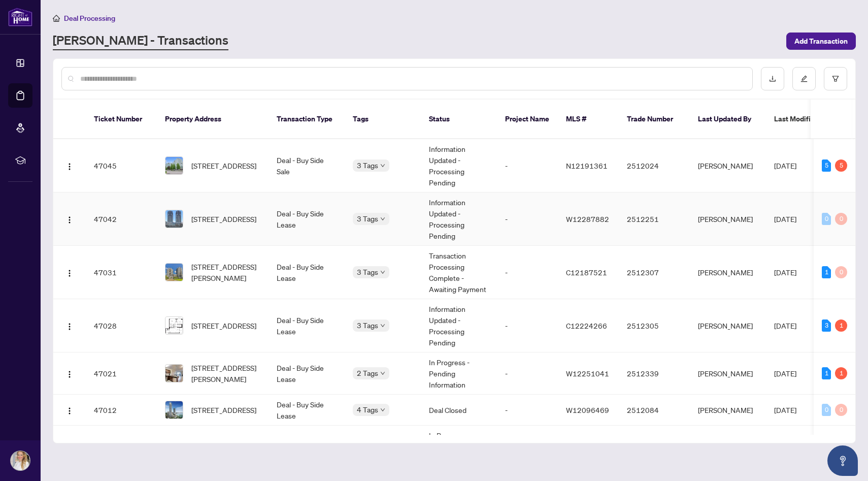  What do you see at coordinates (306, 119) in the screenshot?
I see `th: Transaction Type` at bounding box center [306, 119].